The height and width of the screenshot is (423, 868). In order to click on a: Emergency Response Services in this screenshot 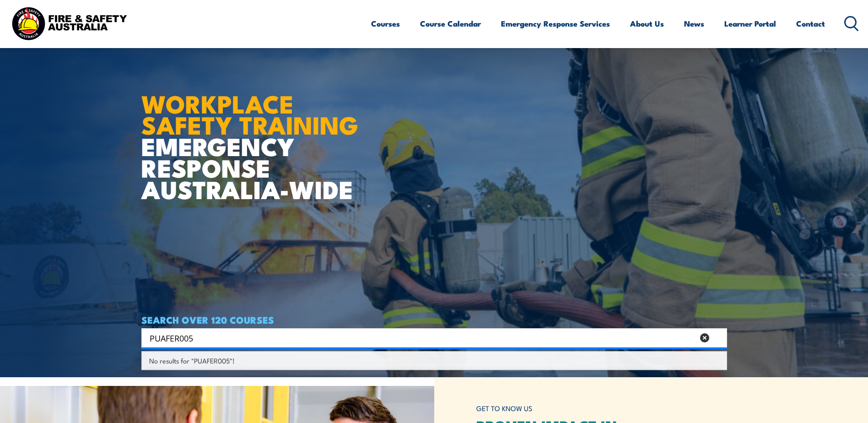, I will do `click(555, 24)`.